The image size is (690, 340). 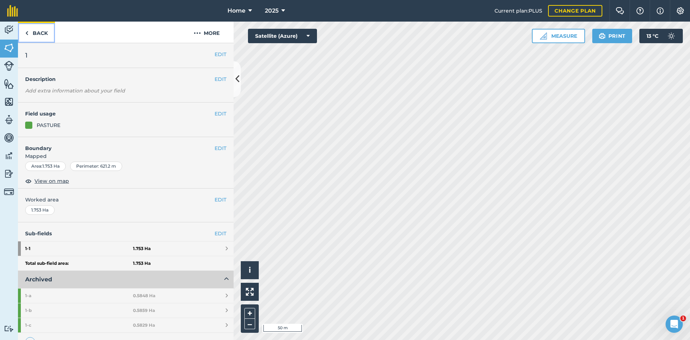 What do you see at coordinates (126, 325) in the screenshot?
I see `a: 1-c0.5829 Ha` at bounding box center [126, 325].